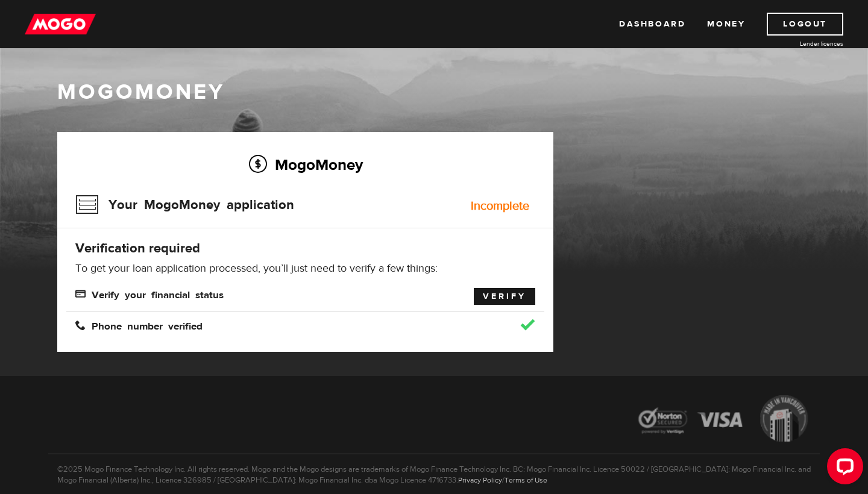  Describe the element at coordinates (525, 480) in the screenshot. I see `a: Terms of Use` at that location.